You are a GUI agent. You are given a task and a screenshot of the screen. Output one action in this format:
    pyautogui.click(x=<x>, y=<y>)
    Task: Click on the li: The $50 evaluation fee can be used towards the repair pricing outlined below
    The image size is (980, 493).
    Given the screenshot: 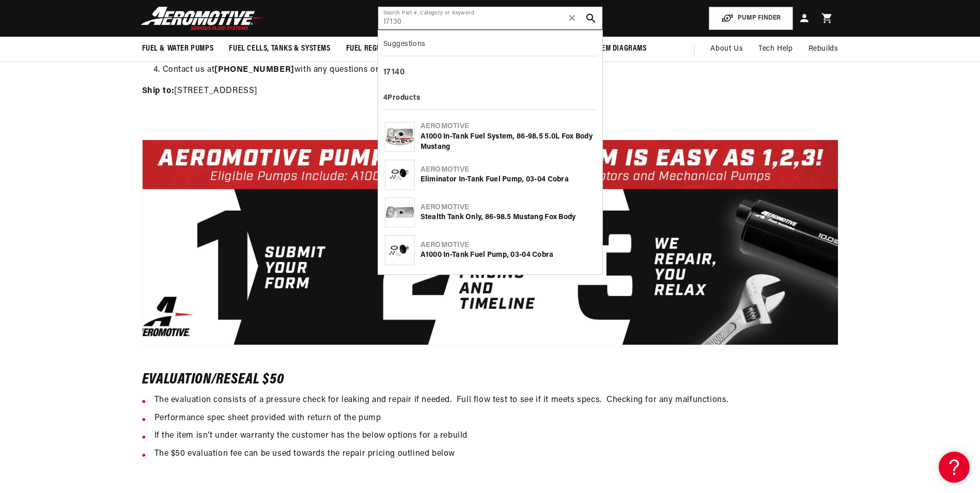 What is the action you would take?
    pyautogui.click(x=497, y=454)
    